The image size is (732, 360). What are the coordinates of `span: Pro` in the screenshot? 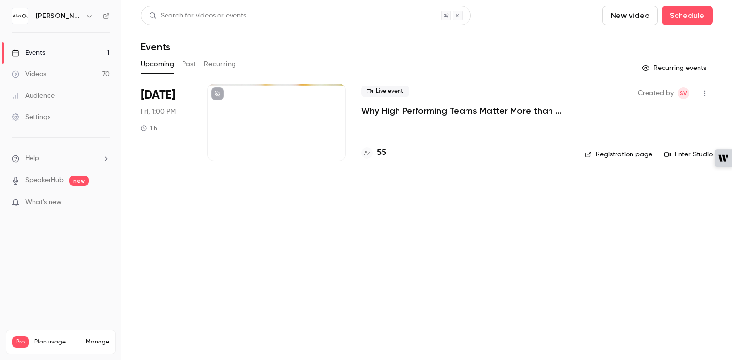 It's located at (20, 342).